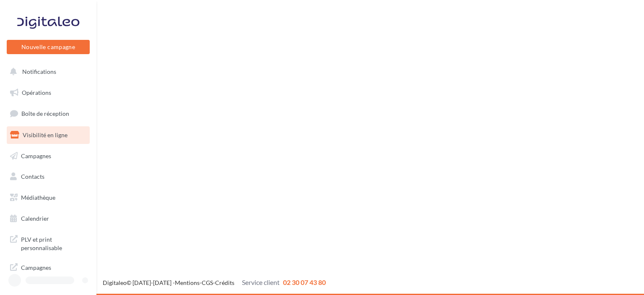 Image resolution: width=644 pixels, height=295 pixels. What do you see at coordinates (187, 282) in the screenshot?
I see `a: Mentions` at bounding box center [187, 282].